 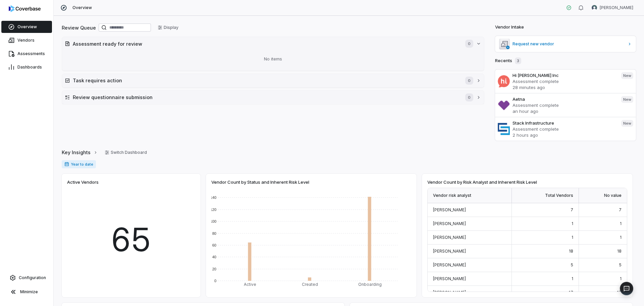 What do you see at coordinates (214, 245) in the screenshot?
I see `text: 60` at bounding box center [214, 245].